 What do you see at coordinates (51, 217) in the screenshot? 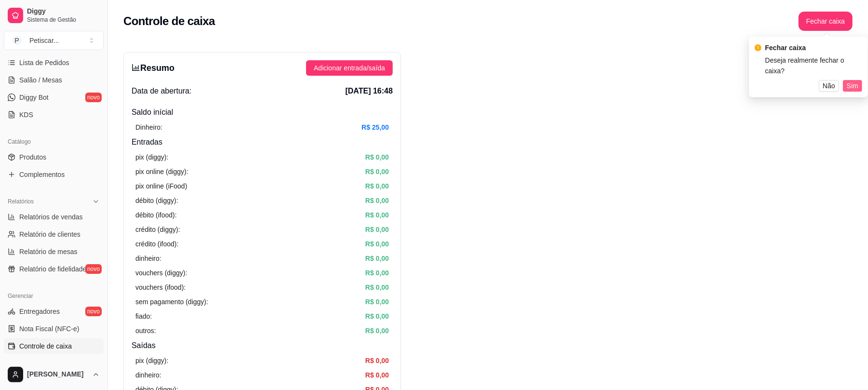
I see `span: Relatórios de vendas` at bounding box center [51, 217].